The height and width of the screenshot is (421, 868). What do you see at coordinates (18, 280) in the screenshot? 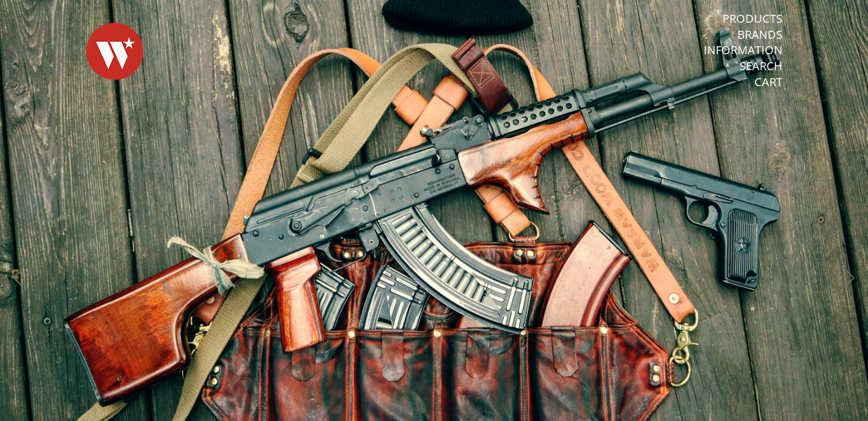
I see `button: Previous` at bounding box center [18, 280].